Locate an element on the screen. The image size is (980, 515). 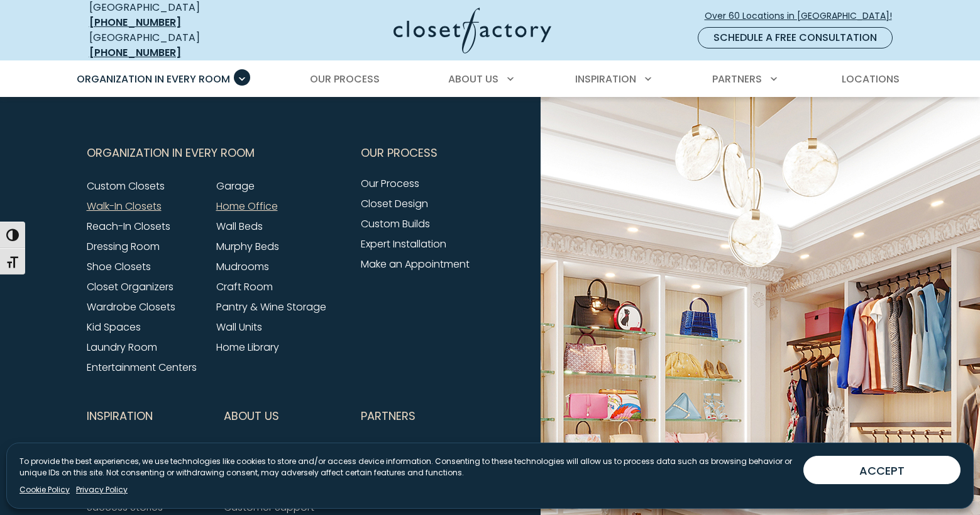
a: Murphy Beds is located at coordinates (248, 246).